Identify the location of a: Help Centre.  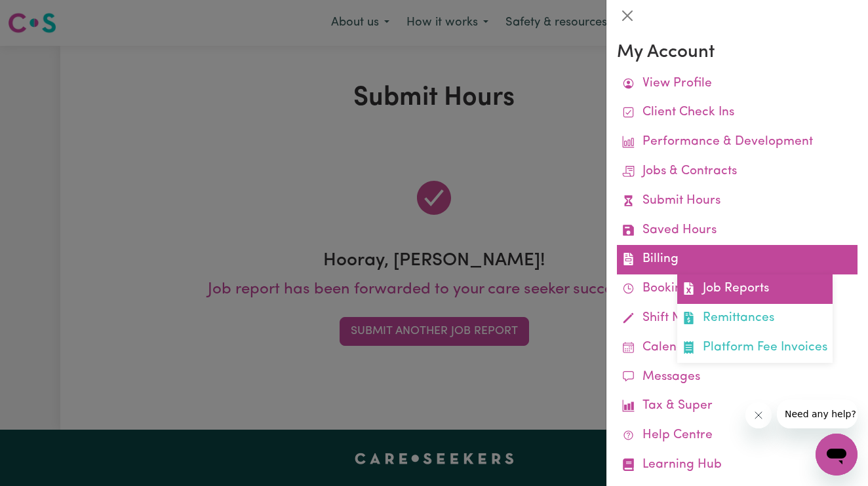
(737, 435).